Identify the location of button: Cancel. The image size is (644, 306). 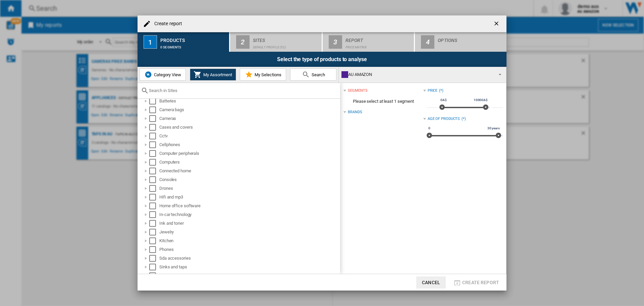
(431, 283).